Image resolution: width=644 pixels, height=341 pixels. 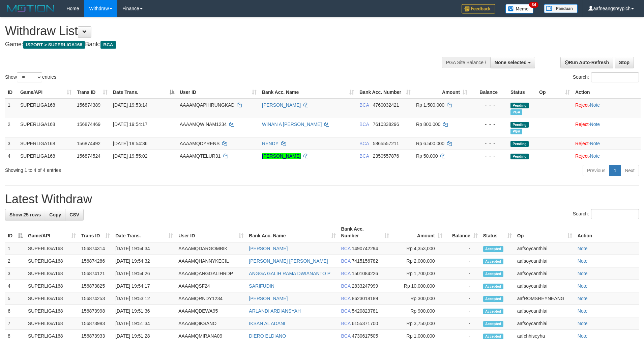 I want to click on span: AAAAMQTELUR31, so click(x=200, y=156).